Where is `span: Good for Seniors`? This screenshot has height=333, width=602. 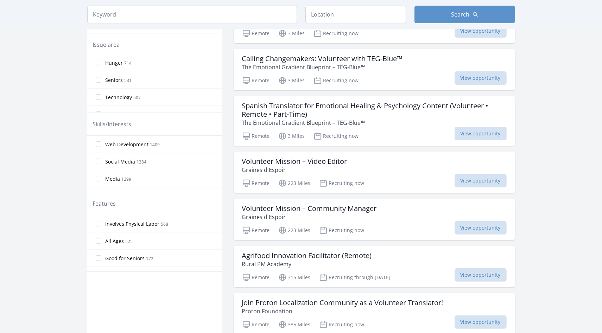
span: Good for Seniors is located at coordinates (125, 258).